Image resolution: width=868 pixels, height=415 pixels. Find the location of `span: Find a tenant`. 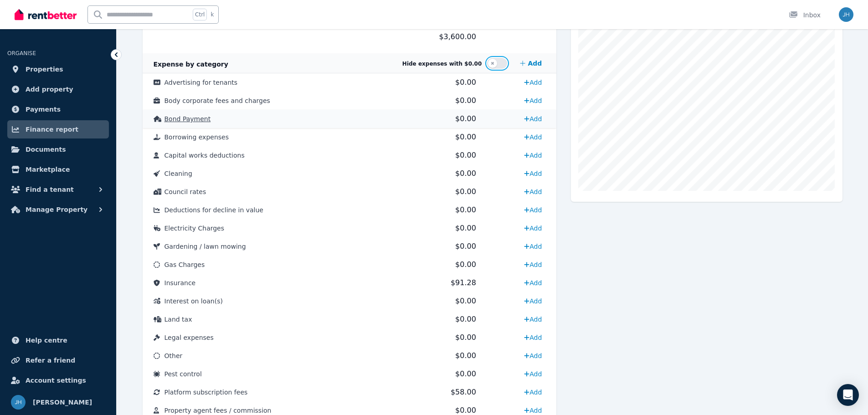

span: Find a tenant is located at coordinates (49, 189).